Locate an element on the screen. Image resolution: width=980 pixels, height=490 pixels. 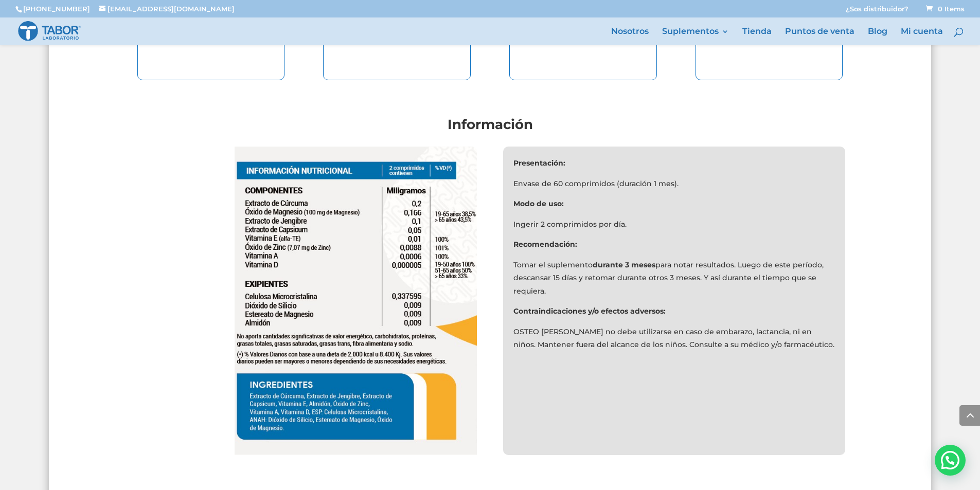
img: Laboratorio Tabor is located at coordinates (50, 31).